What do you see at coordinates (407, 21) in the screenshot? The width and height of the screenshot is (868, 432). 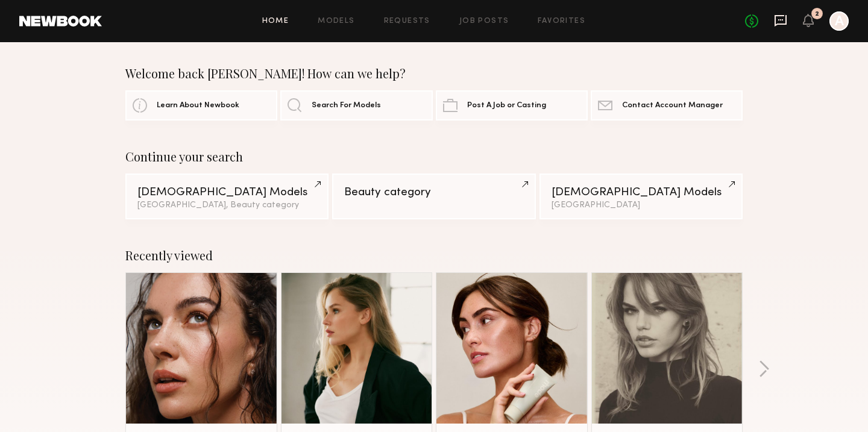 I see `a: Requests` at bounding box center [407, 21].